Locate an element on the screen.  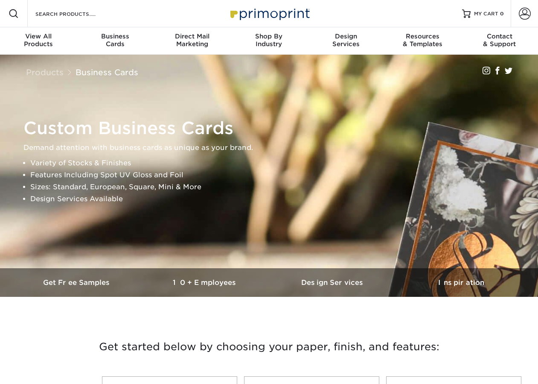
p: Demand attention with business cards as unique as your brand. is located at coordinates (273, 148).